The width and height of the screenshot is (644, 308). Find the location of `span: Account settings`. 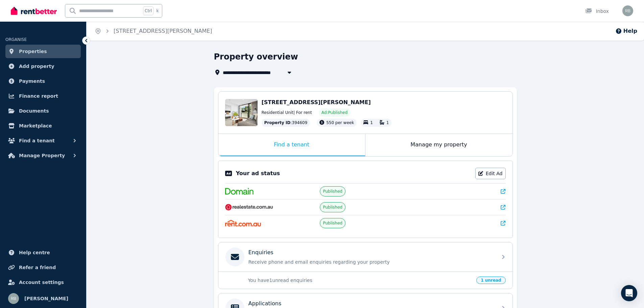

span: Account settings is located at coordinates (41, 282).